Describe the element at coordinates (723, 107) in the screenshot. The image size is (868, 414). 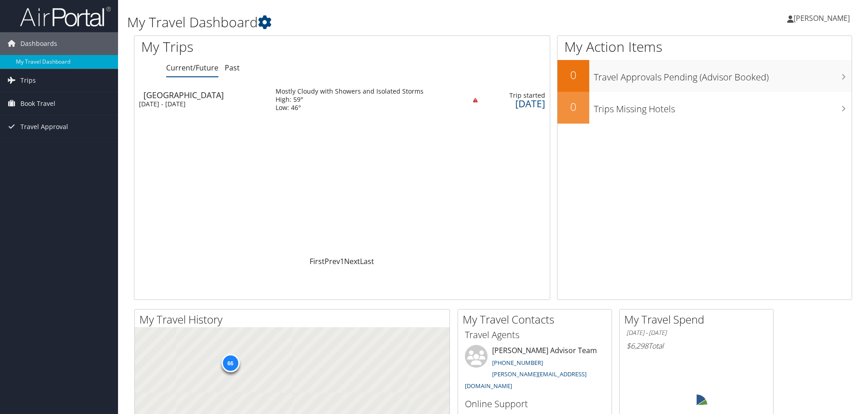
I see `h3: Trips Missing Hotels` at that location.